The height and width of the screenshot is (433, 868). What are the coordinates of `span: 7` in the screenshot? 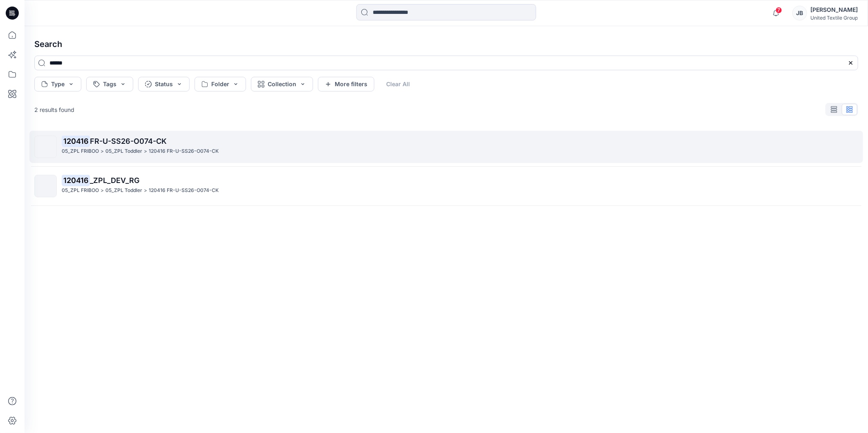 It's located at (778, 10).